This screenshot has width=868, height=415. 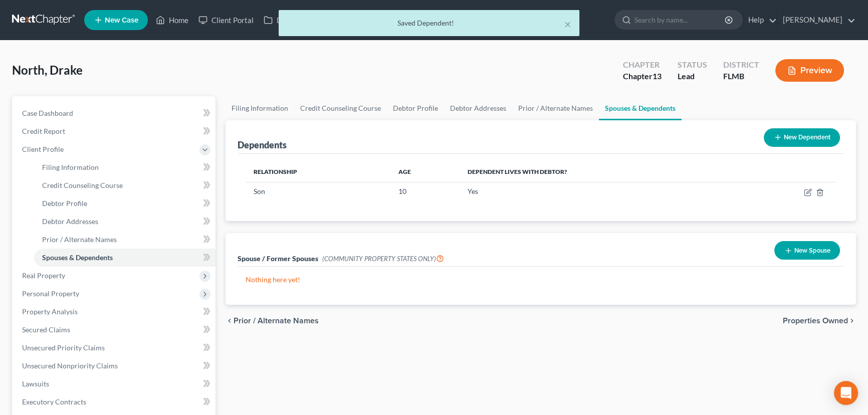 I want to click on th: Age, so click(x=424, y=172).